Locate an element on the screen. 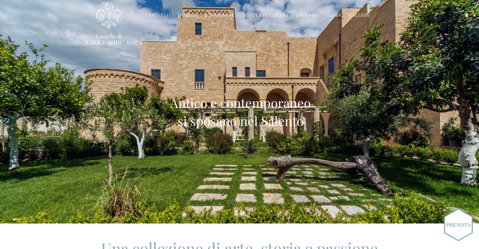  a: Castello is located at coordinates (158, 15).